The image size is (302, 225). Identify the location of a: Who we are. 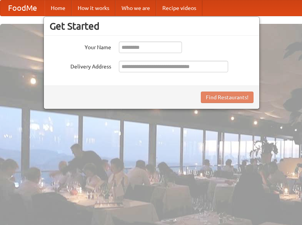
(136, 8).